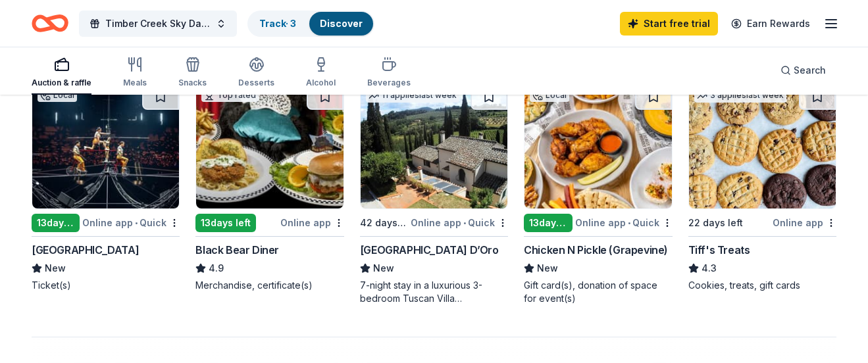  I want to click on div: Black Bear Diner, so click(237, 250).